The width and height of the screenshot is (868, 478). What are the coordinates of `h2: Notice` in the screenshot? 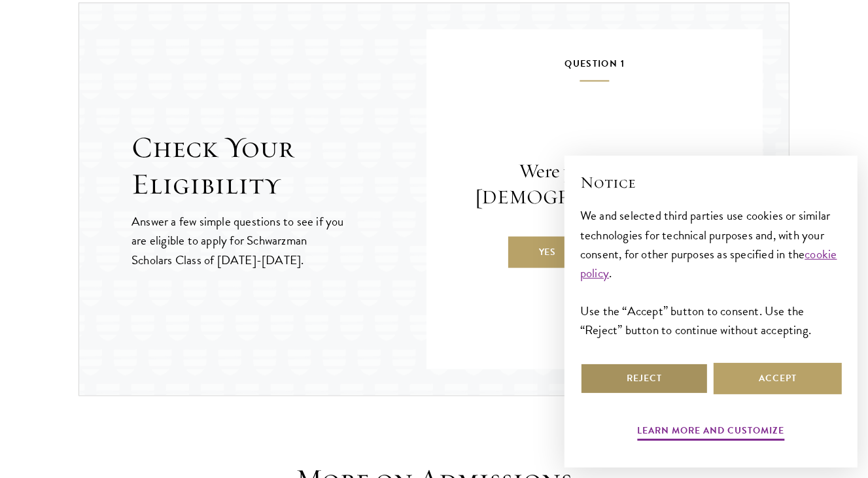 It's located at (710, 182).